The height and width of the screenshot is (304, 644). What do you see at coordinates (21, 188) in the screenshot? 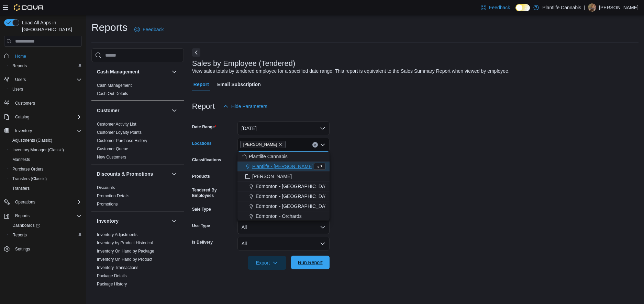
I see `a: Transfers` at bounding box center [21, 188].